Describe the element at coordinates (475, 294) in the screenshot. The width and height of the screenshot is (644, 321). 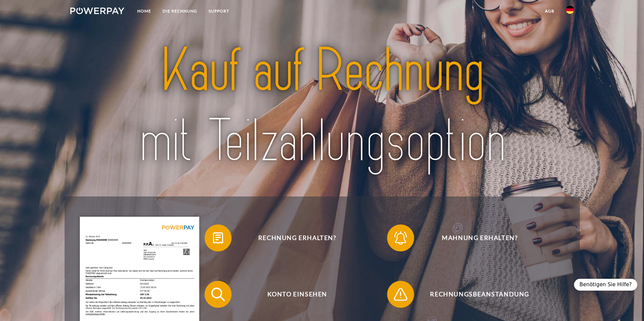
I see `a: Rechnungsbeanstandung` at that location.